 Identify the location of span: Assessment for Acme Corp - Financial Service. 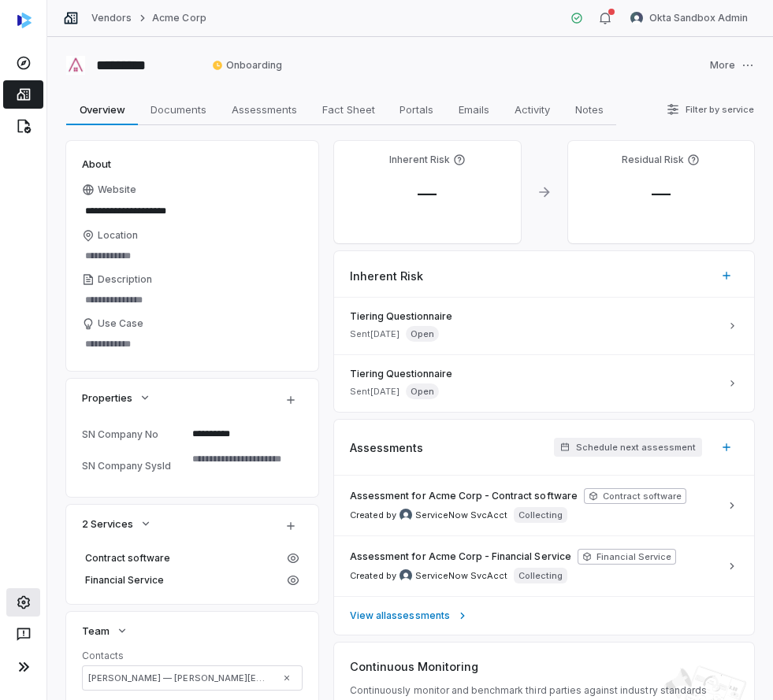
(460, 557).